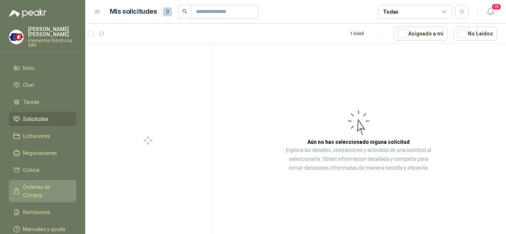 The height and width of the screenshot is (234, 506). I want to click on button: No Leídos, so click(475, 34).